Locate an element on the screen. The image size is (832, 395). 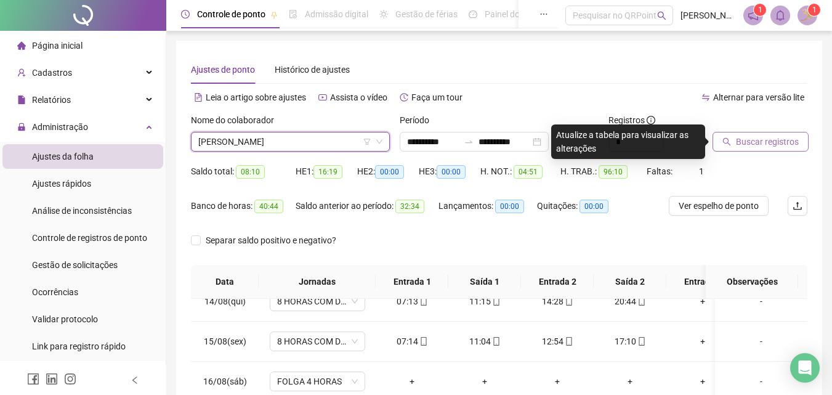
span: upload is located at coordinates (797, 206).